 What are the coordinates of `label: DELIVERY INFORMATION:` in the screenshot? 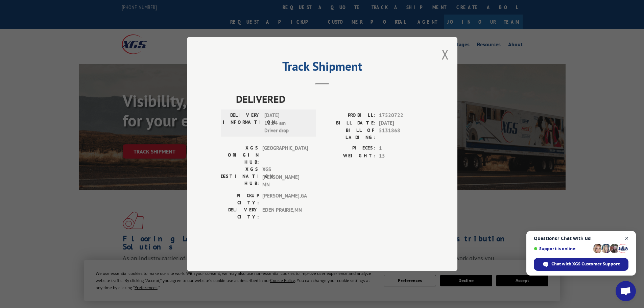 It's located at (242, 123).